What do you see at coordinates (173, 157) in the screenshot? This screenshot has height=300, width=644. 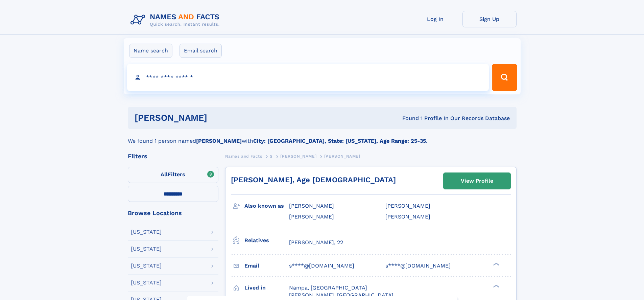 I see `div: Filters` at bounding box center [173, 157].